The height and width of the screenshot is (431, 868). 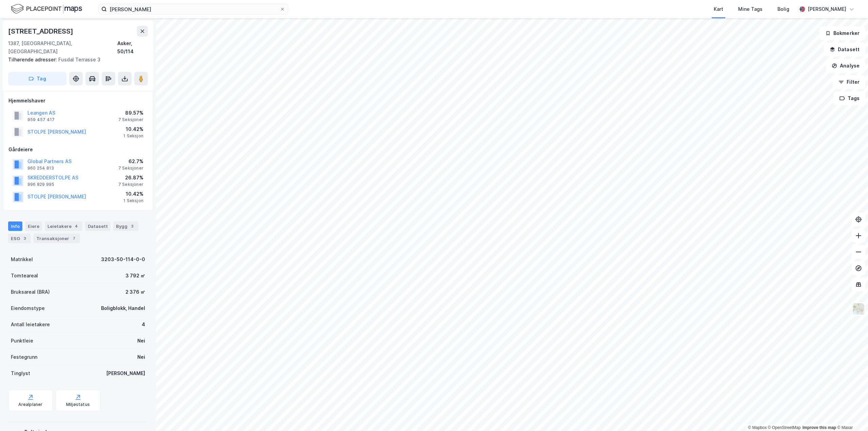 What do you see at coordinates (78, 405) in the screenshot?
I see `div: Miljøstatus` at bounding box center [78, 405].